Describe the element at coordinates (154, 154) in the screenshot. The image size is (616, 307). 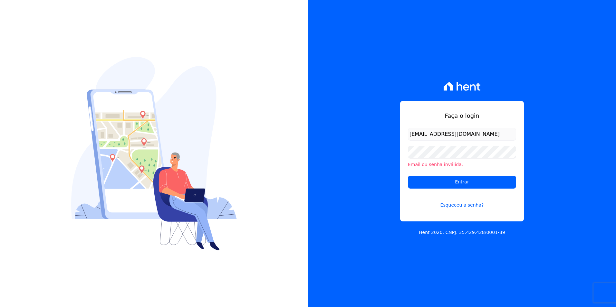
I see `img: Login` at that location.